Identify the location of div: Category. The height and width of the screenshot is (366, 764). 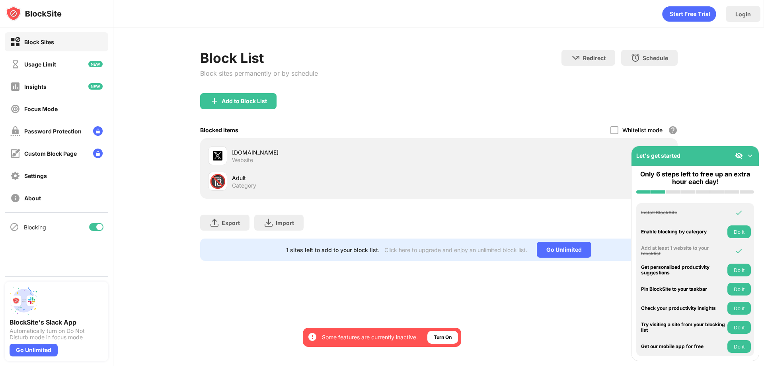
(244, 185).